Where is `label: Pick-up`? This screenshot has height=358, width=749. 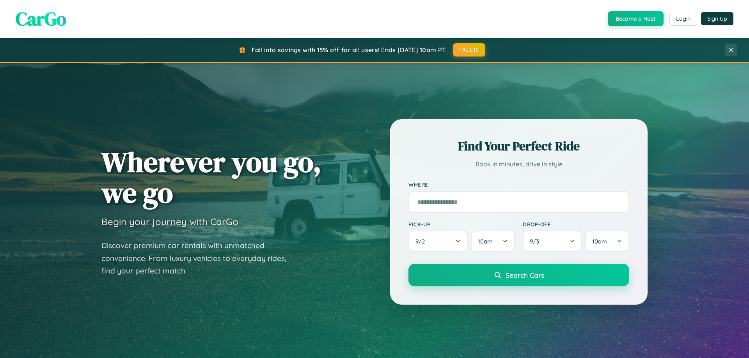
label: Pick-up is located at coordinates (461, 224).